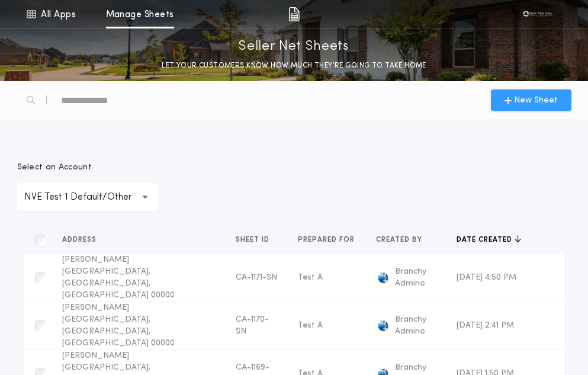 Image resolution: width=588 pixels, height=375 pixels. What do you see at coordinates (88, 198) in the screenshot?
I see `button: NVE Test 1 Default/Other` at bounding box center [88, 198].